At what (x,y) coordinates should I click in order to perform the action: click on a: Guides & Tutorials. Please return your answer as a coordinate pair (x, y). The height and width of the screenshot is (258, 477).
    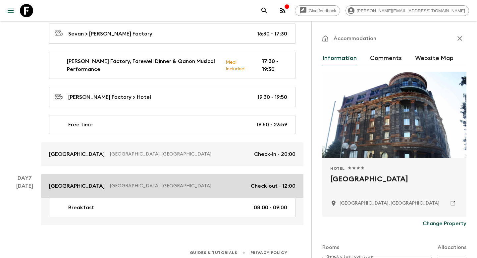
    Looking at the image, I should click on (213, 252).